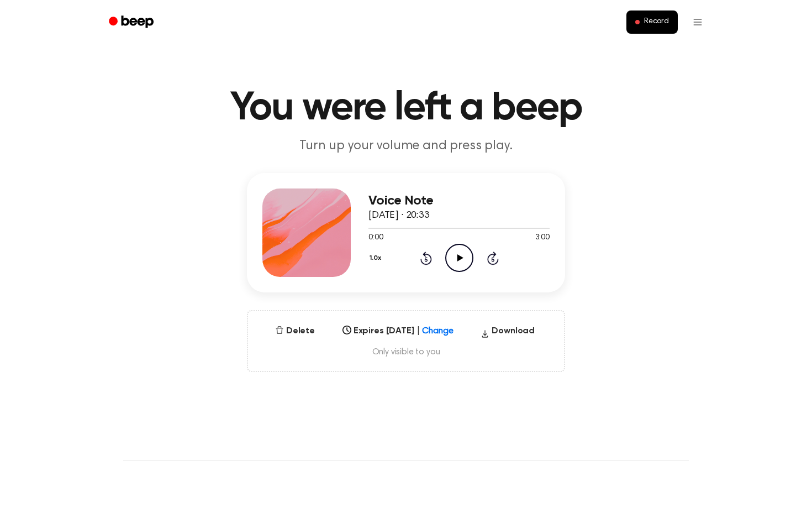 This screenshot has width=812, height=508. I want to click on span: 3:00, so click(542, 238).